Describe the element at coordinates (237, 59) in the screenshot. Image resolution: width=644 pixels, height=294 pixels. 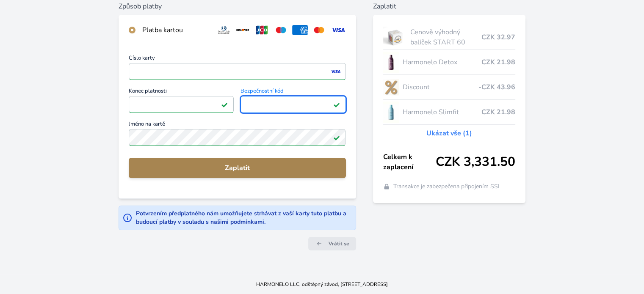
I see `span: Číslo karty` at that location.